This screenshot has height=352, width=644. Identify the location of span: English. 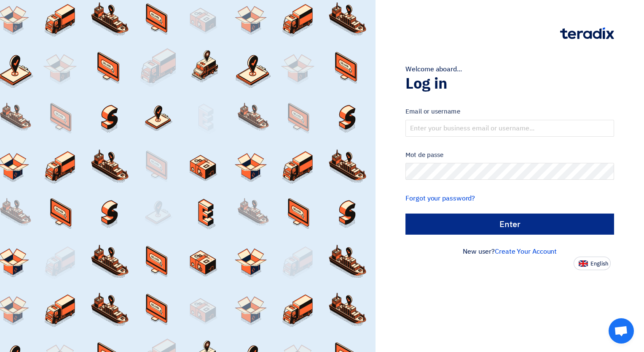
(599, 264).